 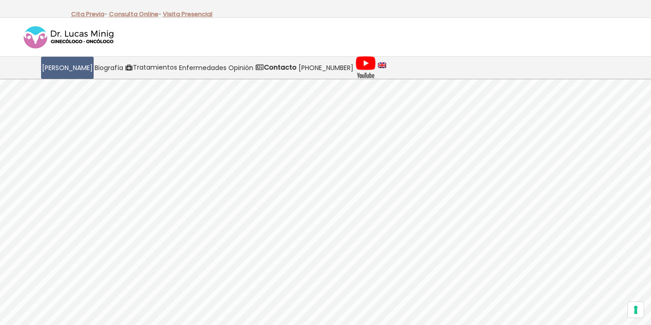 I want to click on span: Biografía, so click(x=109, y=68).